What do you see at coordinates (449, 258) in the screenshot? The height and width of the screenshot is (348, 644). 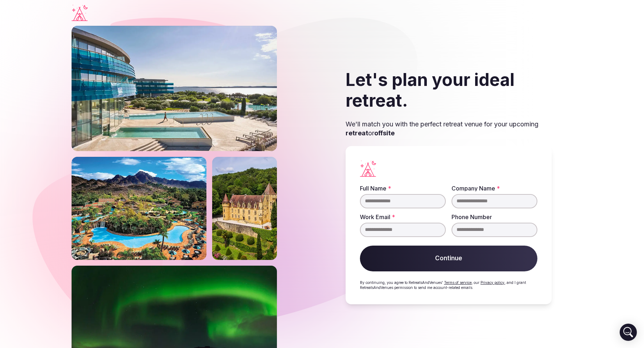 I see `button: Continue` at bounding box center [449, 258].